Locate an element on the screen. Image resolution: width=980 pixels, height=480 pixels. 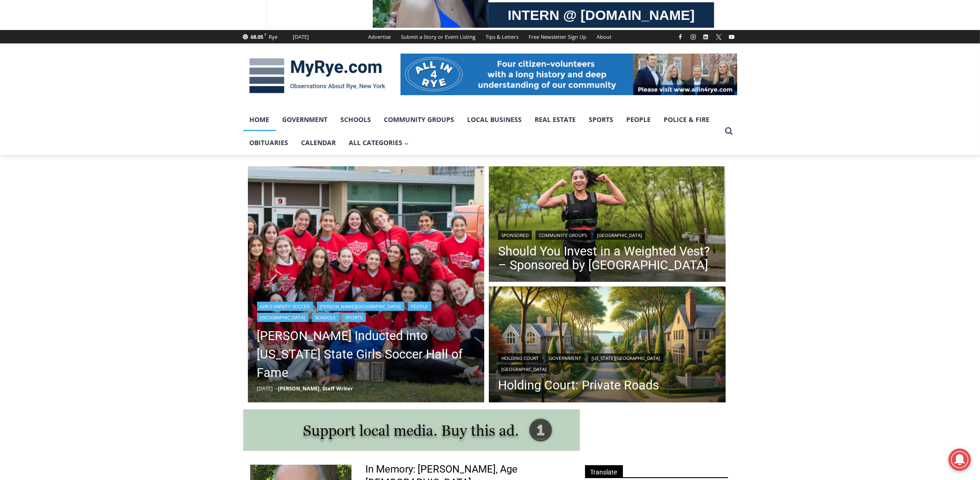
div: Rye is located at coordinates (274, 37).